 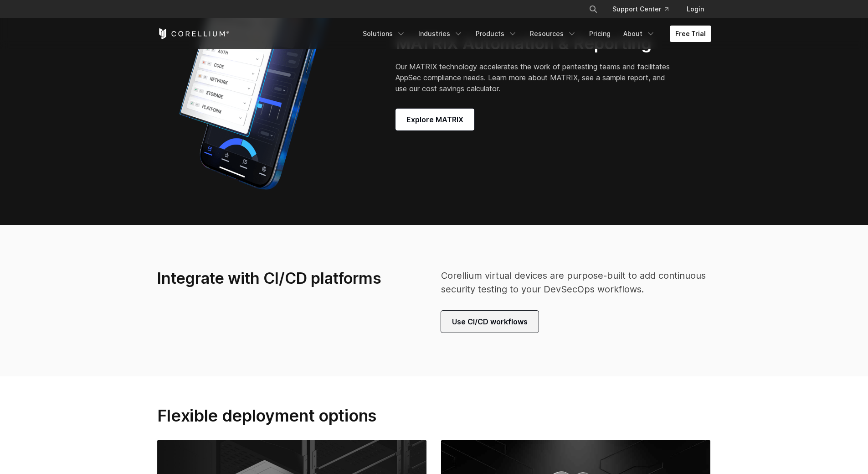 I want to click on a: About, so click(x=639, y=34).